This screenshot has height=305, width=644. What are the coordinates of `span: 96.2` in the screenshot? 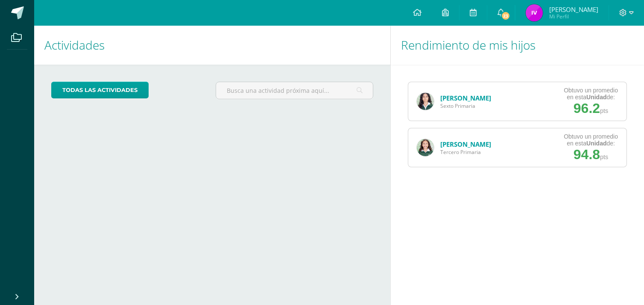 It's located at (587, 108).